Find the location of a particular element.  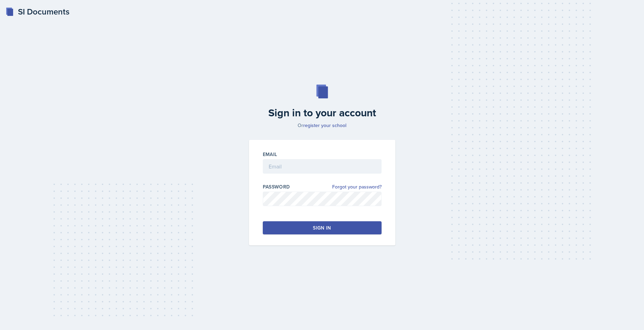

input: Email is located at coordinates (322, 166).